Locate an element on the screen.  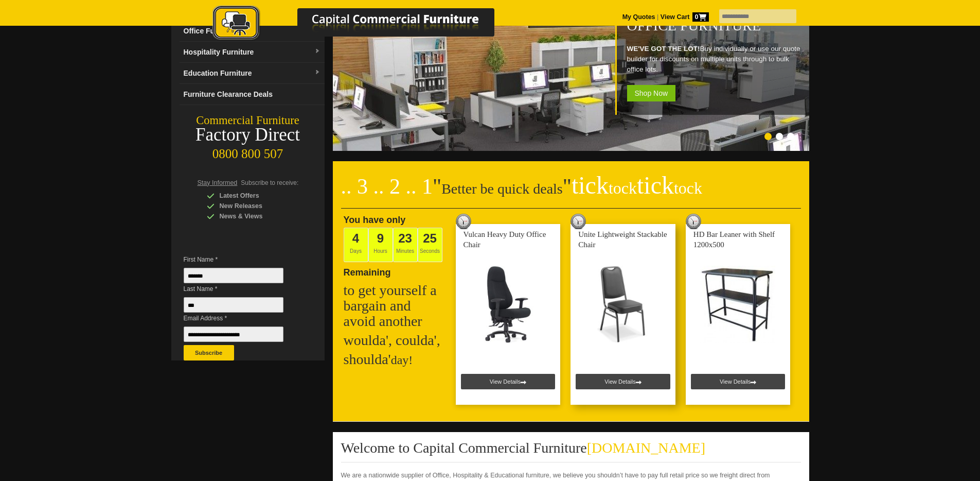
span: 4 is located at coordinates (356, 238).